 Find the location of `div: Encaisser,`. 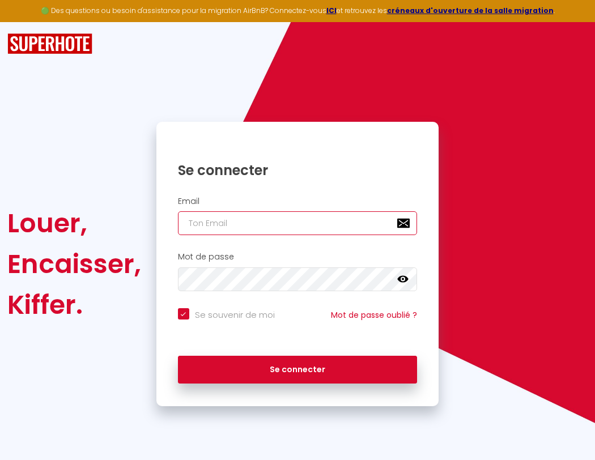

div: Encaisser, is located at coordinates (74, 264).